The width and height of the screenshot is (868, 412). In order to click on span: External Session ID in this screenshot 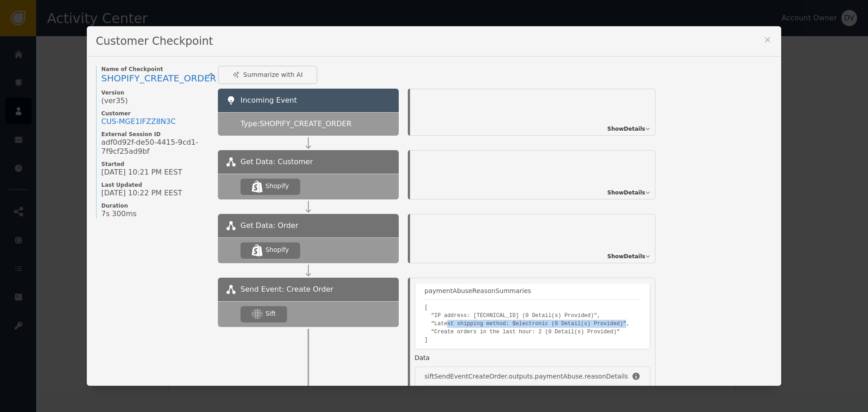, I will do `click(155, 134)`.